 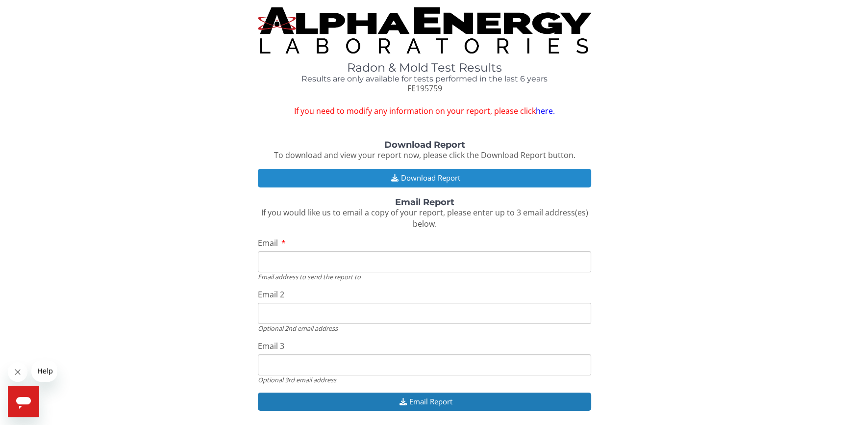 I want to click on button: Download Report, so click(x=425, y=177).